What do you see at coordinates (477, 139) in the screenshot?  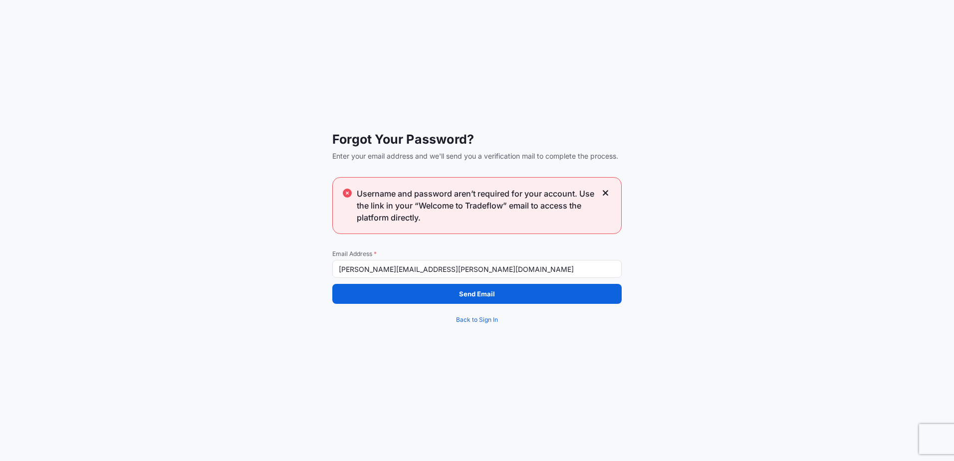 I see `span: Forgot Your Password?` at bounding box center [477, 139].